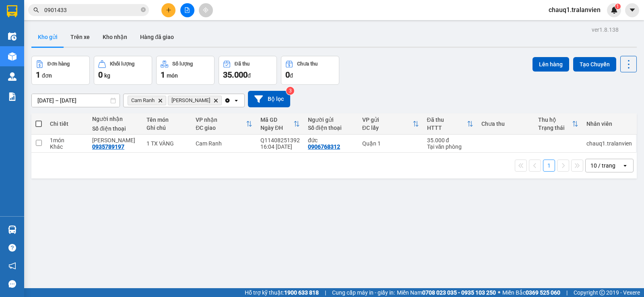 This screenshot has height=297, width=644. I want to click on button: Khối lượng0kg, so click(123, 70).